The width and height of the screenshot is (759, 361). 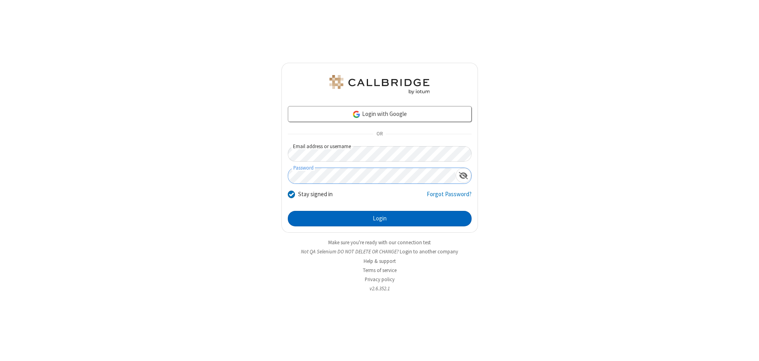 I want to click on li: v2.6.352.1, so click(x=380, y=288).